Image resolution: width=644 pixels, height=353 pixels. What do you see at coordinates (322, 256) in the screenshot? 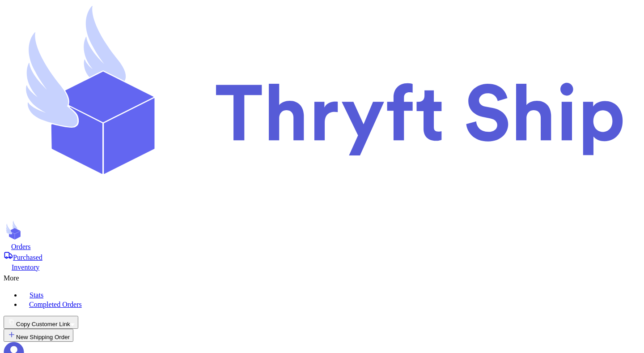
I see `a: Purchased` at bounding box center [322, 256].